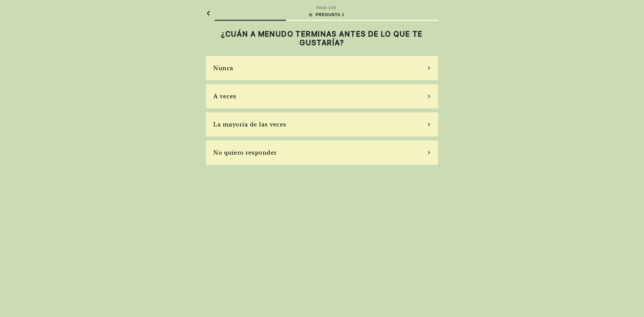  I want to click on font: 1, so click(329, 8).